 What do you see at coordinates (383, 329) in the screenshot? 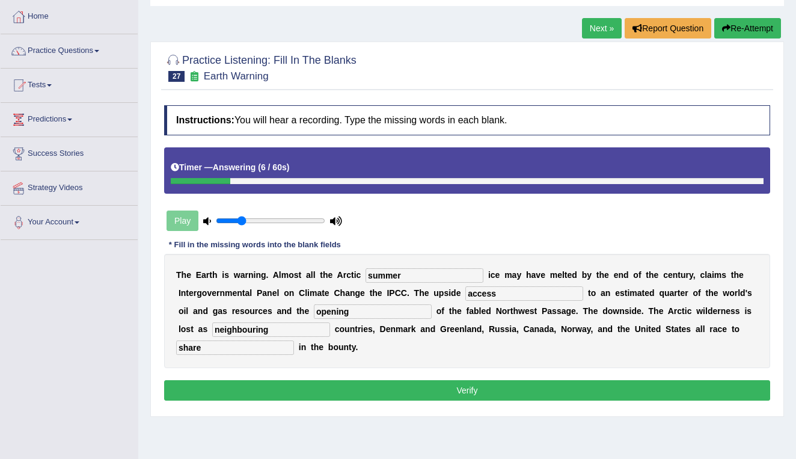
I see `b: D` at bounding box center [383, 329].